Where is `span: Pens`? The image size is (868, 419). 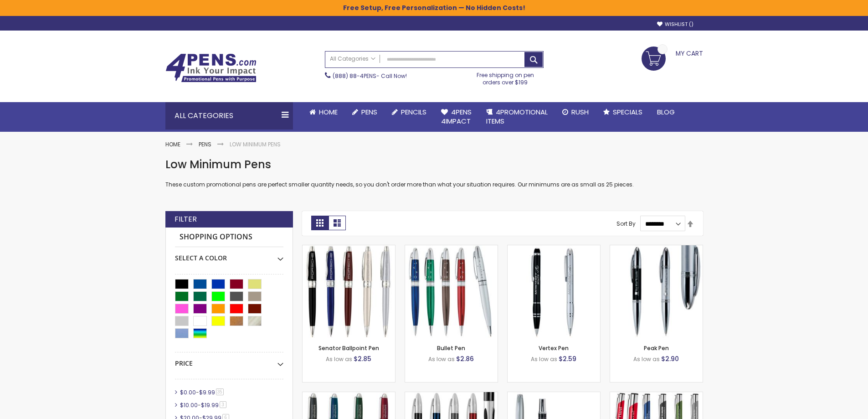
span: Pens is located at coordinates (369, 112).